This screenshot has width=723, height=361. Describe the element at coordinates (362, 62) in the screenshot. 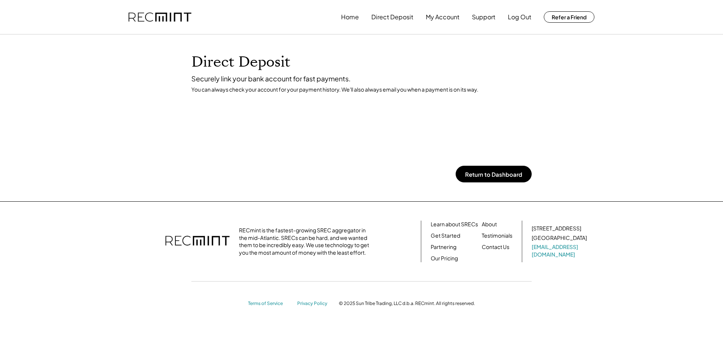

I see `h1: Direct Deposit` at that location.